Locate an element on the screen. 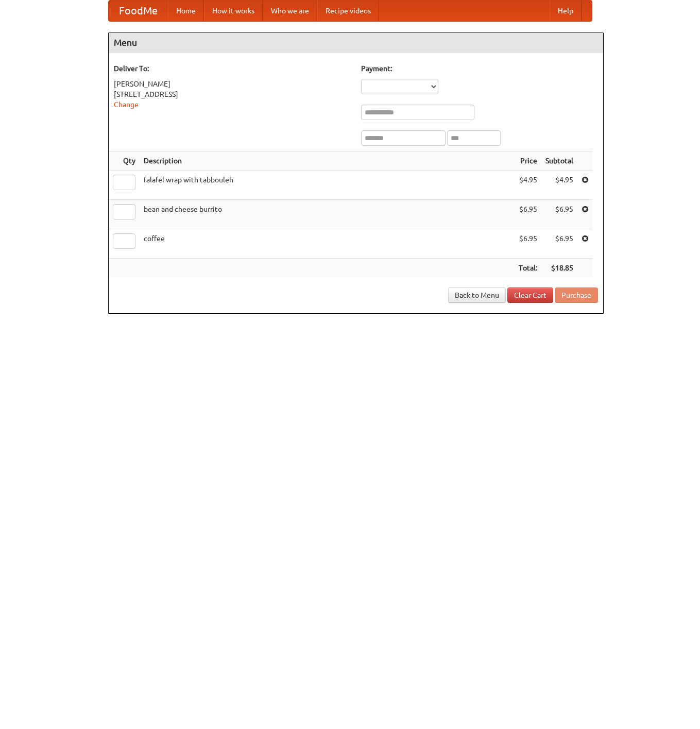 This screenshot has width=700, height=729. th: Subtotal is located at coordinates (559, 161).